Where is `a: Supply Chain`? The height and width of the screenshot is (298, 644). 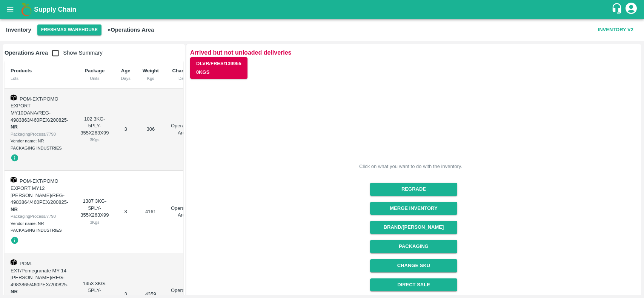 a: Supply Chain is located at coordinates (323, 9).